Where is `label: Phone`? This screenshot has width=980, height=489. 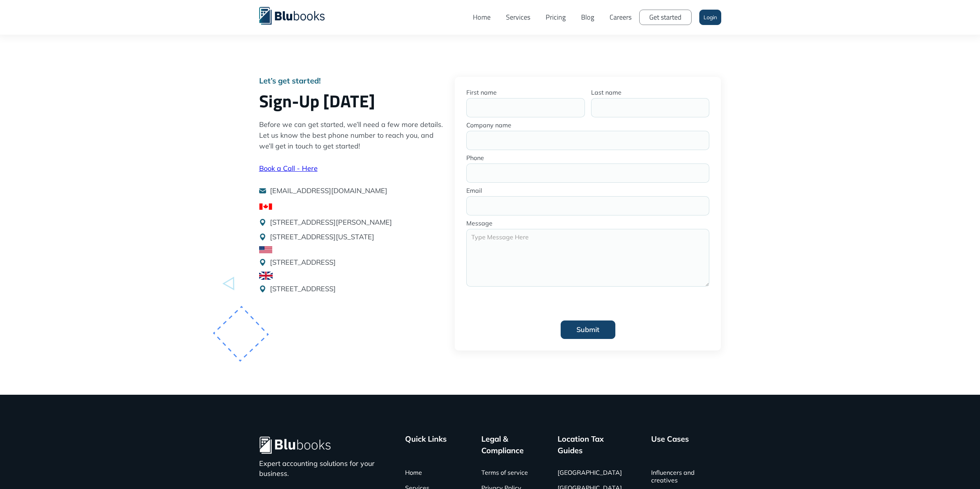 label: Phone is located at coordinates (588, 158).